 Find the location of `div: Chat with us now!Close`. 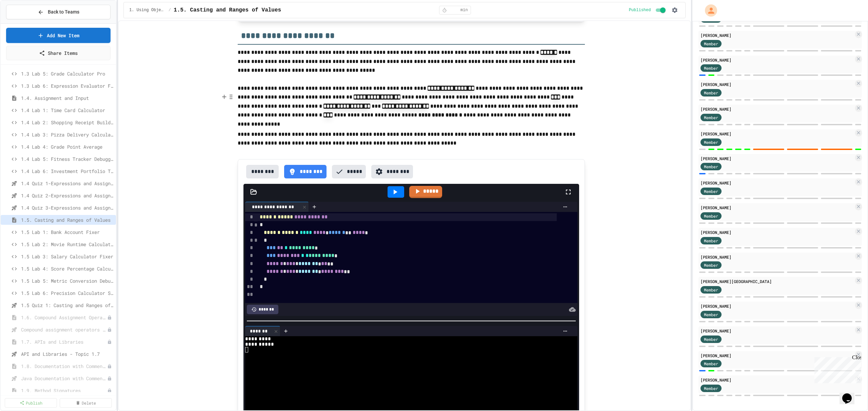

div: Chat with us now!Close is located at coordinates (25, 23).